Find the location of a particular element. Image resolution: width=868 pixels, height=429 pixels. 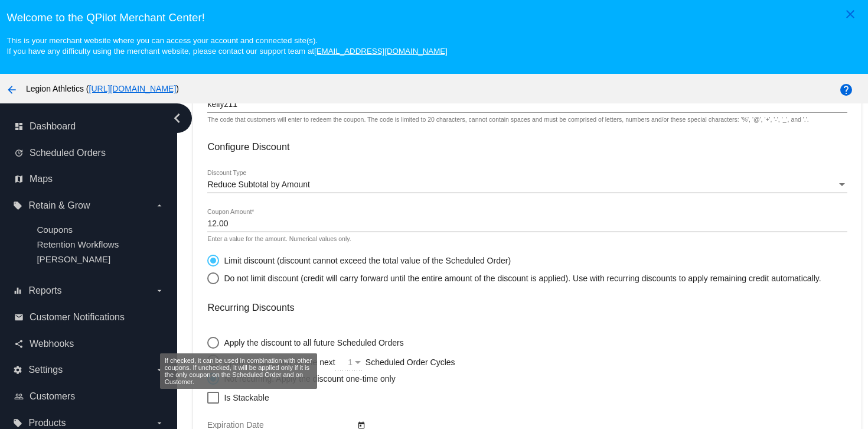

span: Reduce Subtotal by Amount is located at coordinates (258, 185).